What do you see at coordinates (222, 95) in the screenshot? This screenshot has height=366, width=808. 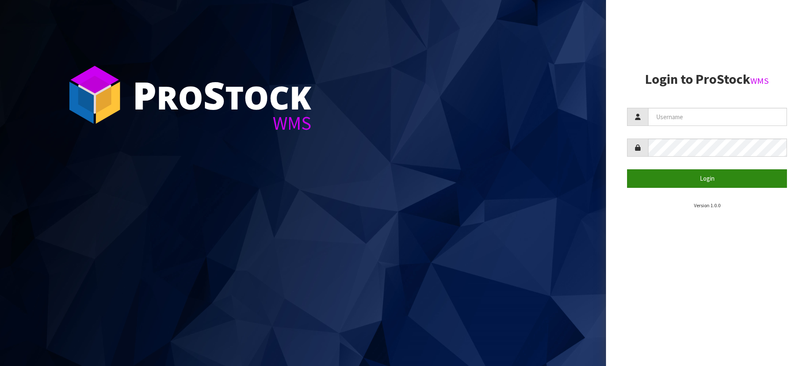 I see `div: ro tock` at bounding box center [222, 95].